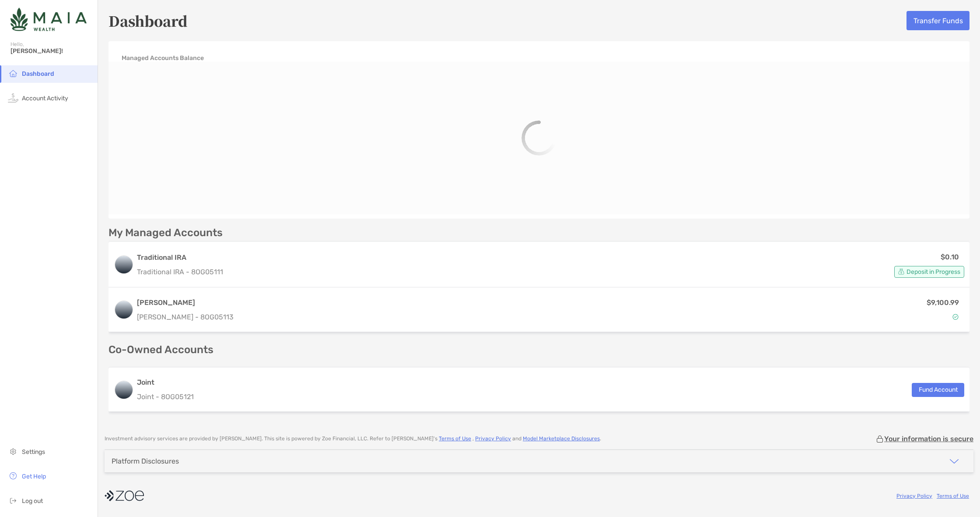  What do you see at coordinates (929, 439) in the screenshot?
I see `p: Your information is secure` at bounding box center [929, 439].